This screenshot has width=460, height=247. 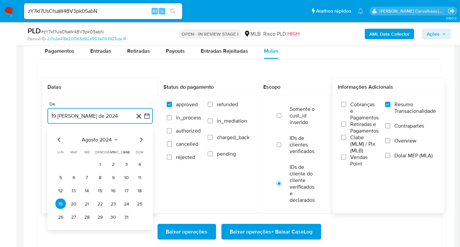 I want to click on div: MLB, so click(x=252, y=34).